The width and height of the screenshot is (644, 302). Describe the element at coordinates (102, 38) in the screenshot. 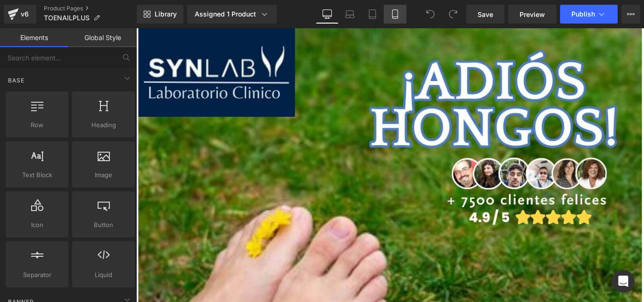

I see `a: Global Style` at that location.